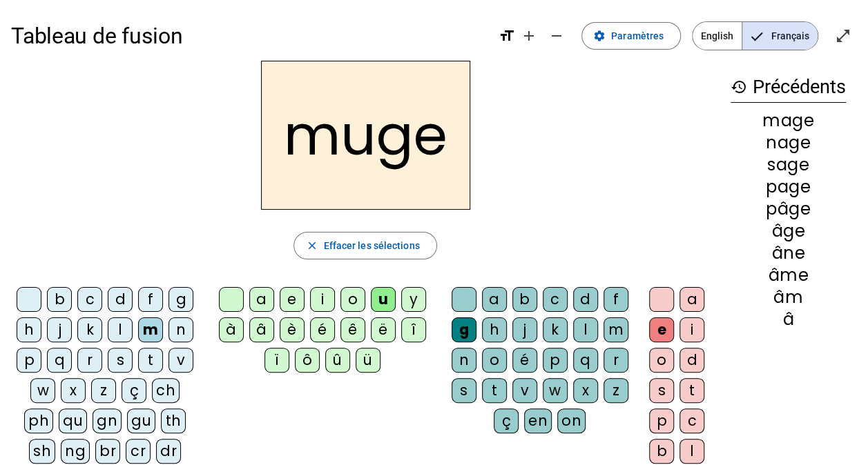  I want to click on div: nage, so click(788, 143).